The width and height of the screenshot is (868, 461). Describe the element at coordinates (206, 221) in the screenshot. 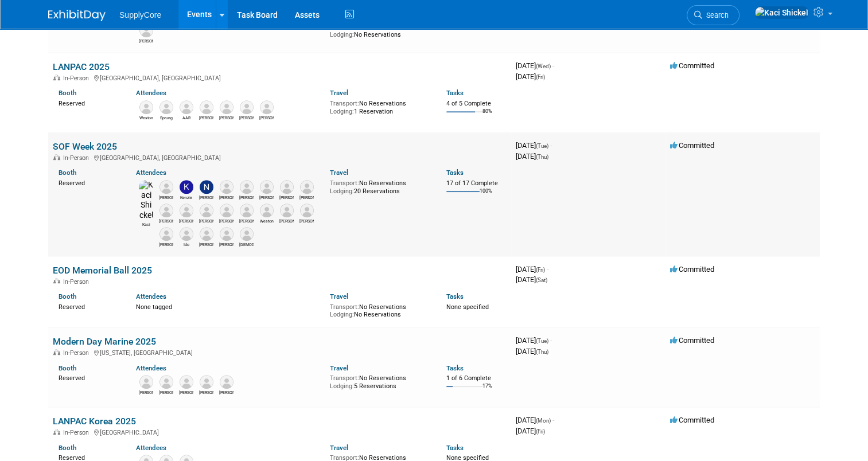

I see `div: Bryan Davis` at that location.